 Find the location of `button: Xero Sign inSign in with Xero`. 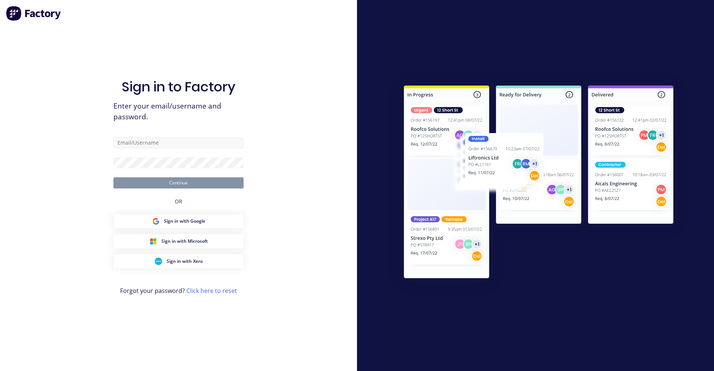

button: Xero Sign inSign in with Xero is located at coordinates (178, 261).